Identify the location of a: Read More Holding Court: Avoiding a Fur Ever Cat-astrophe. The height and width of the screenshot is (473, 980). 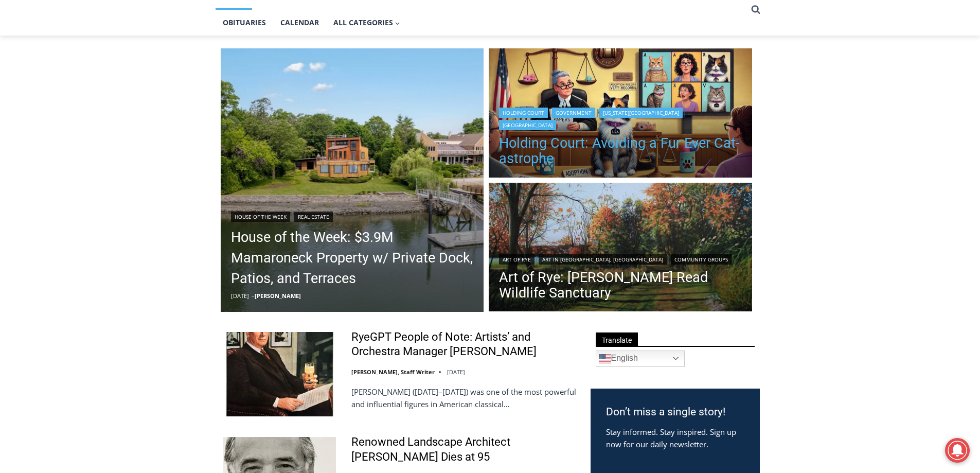
(621, 115).